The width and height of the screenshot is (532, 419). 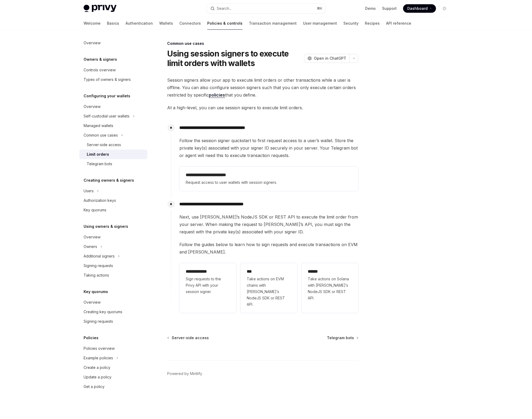 What do you see at coordinates (103, 312) in the screenshot?
I see `div: Creating key quorums` at bounding box center [103, 312].